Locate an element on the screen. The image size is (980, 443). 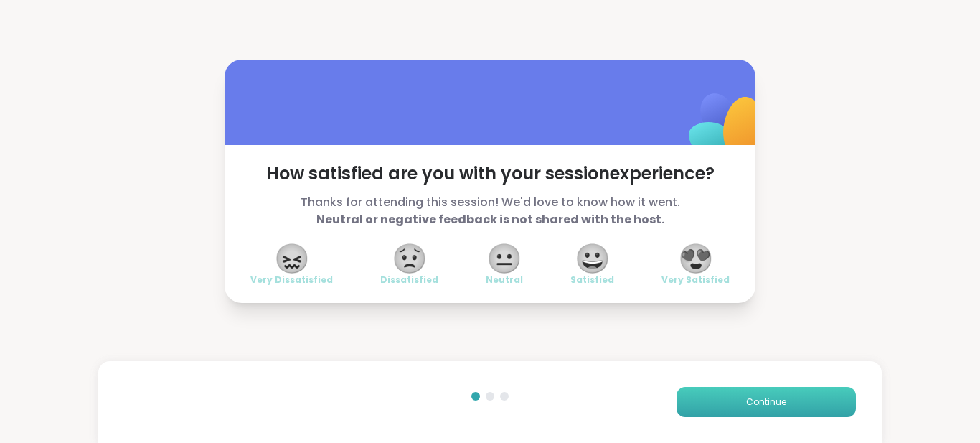
span: Dissatisfied is located at coordinates (409, 280).